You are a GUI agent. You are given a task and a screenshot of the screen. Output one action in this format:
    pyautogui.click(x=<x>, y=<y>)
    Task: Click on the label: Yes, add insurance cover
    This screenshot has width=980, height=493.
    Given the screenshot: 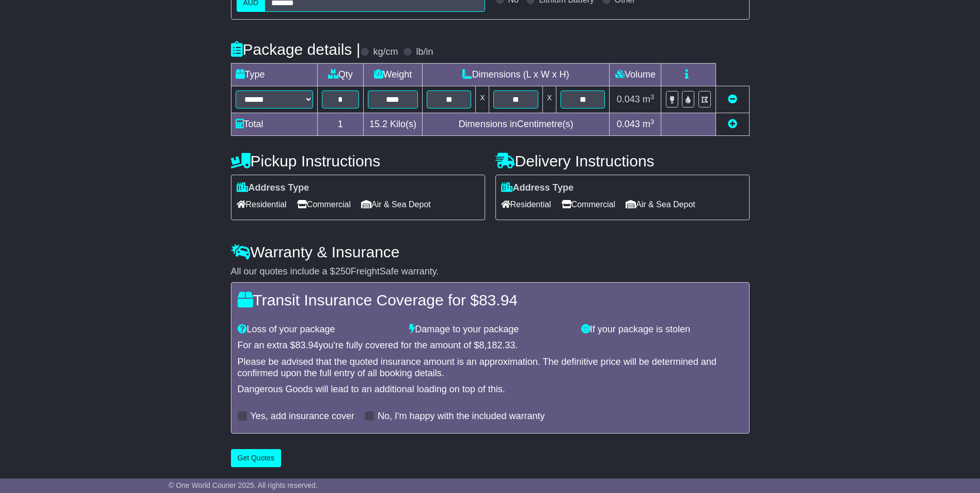 What is the action you would take?
    pyautogui.click(x=303, y=417)
    